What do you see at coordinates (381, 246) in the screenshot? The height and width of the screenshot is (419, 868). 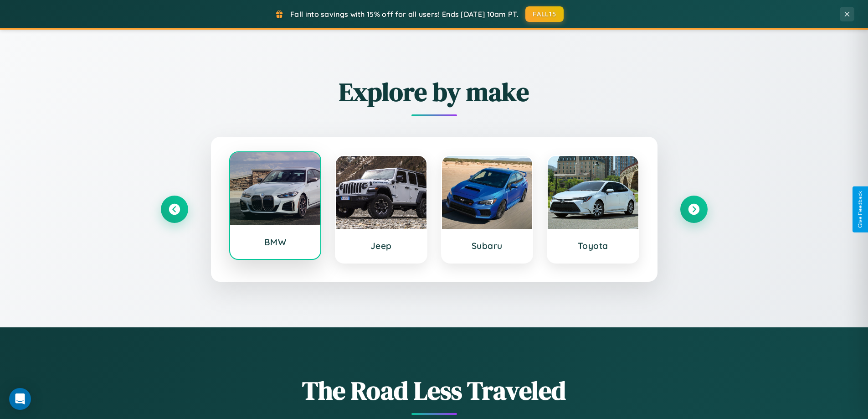 I see `h3: Jeep` at bounding box center [381, 246].